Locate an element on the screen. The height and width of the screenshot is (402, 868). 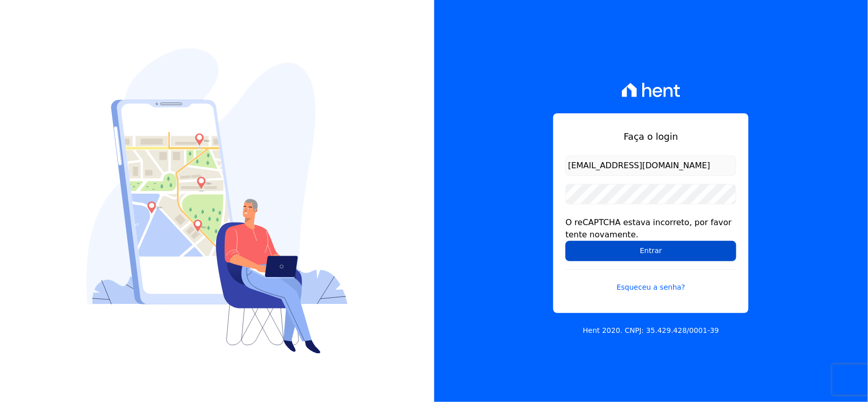
img: Login is located at coordinates (217, 201).